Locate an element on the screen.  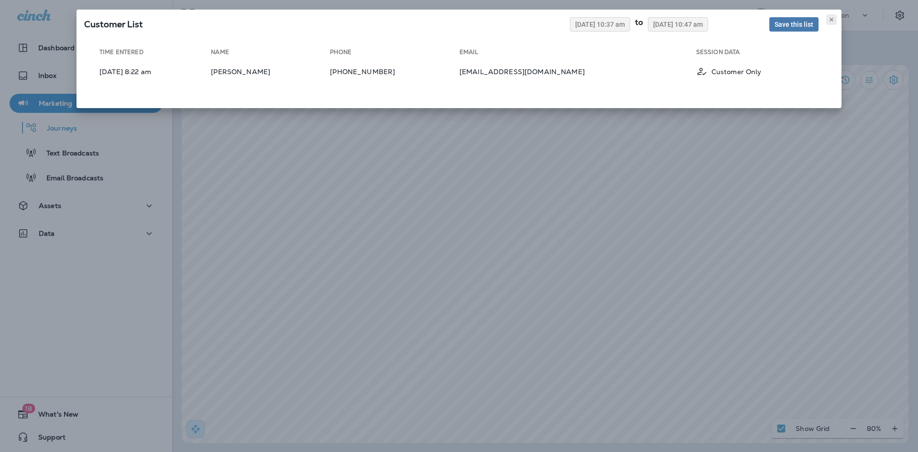
th: Phone is located at coordinates (394, 54).